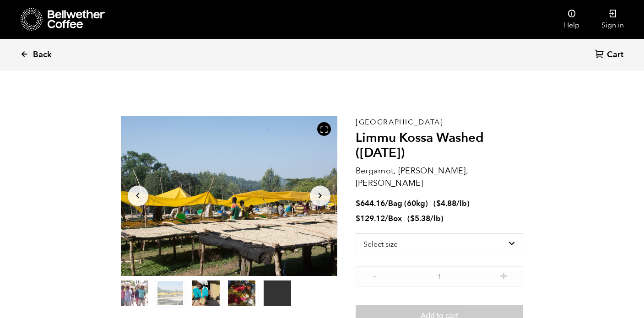 The height and width of the screenshot is (318, 644). I want to click on a: Cart, so click(610, 55).